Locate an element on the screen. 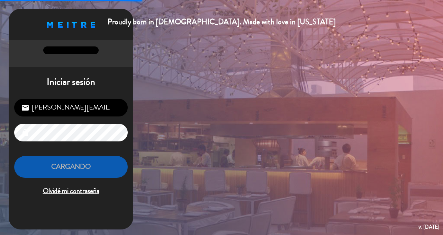  h1: Iniciar sesión is located at coordinates (71, 82).